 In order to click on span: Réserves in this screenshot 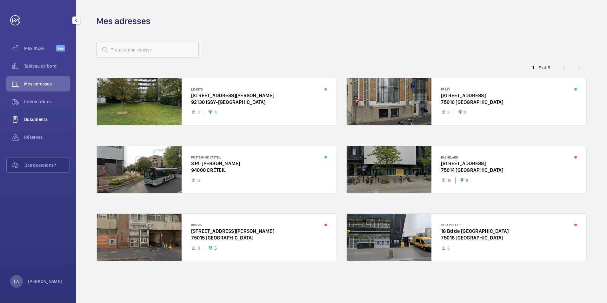, I will do `click(47, 137)`.